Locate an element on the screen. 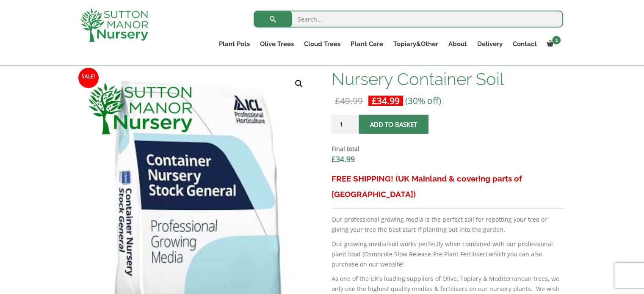 This screenshot has height=294, width=644. a: About is located at coordinates (458, 44).